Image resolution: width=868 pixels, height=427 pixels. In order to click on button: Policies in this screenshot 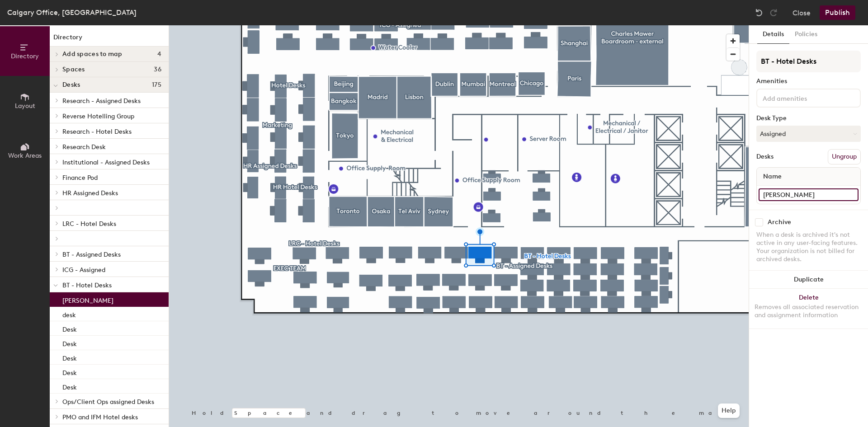, I will do `click(806, 34)`.